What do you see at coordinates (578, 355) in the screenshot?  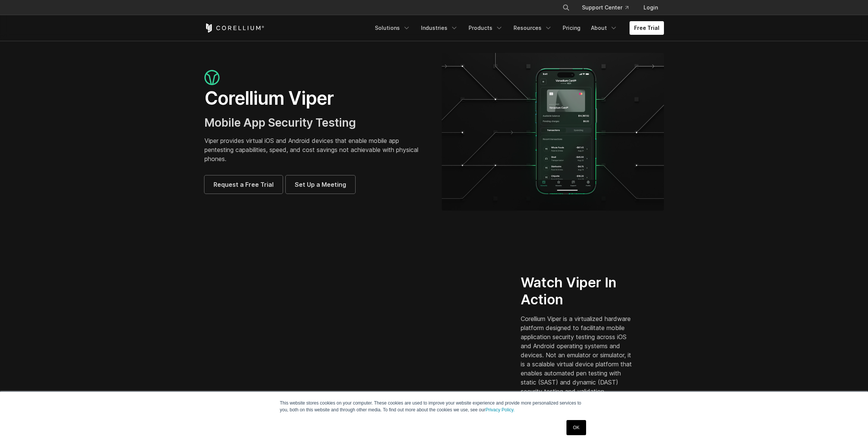 I see `p: Corellium Viper is a virtualized hardware platform designed to facilitate mobile application secu...` at bounding box center [578, 355].